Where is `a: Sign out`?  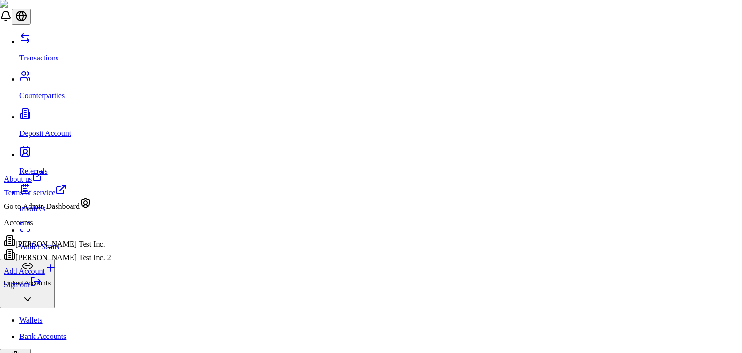
a: Sign out is located at coordinates (23, 284).